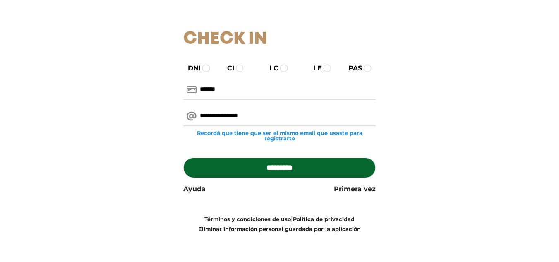  Describe the element at coordinates (195, 189) in the screenshot. I see `a: Ayuda` at that location.